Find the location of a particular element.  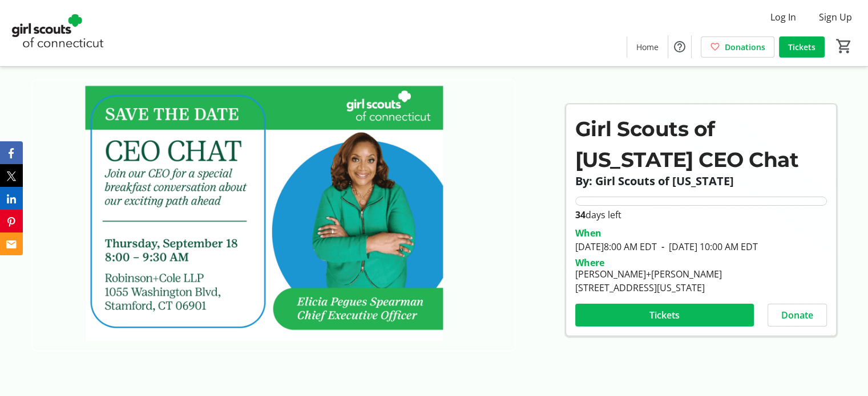

a: Tickets is located at coordinates (802, 47).